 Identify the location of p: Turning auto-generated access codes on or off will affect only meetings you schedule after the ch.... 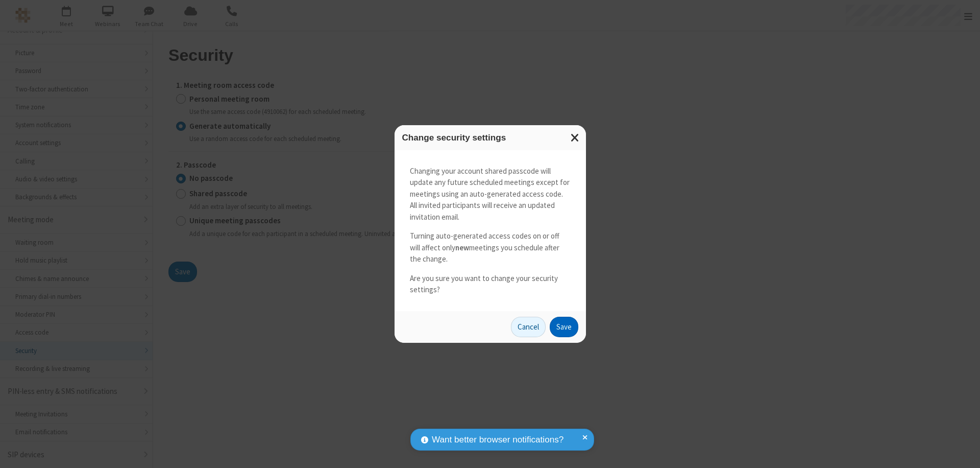
(490, 248).